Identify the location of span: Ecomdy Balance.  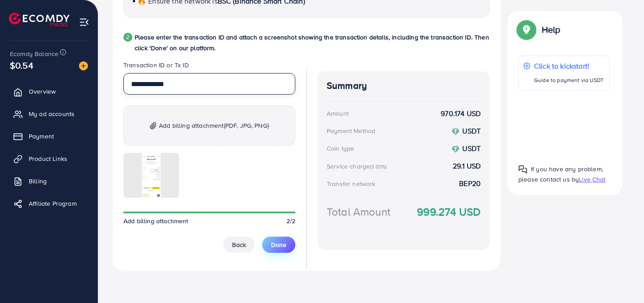
(34, 54).